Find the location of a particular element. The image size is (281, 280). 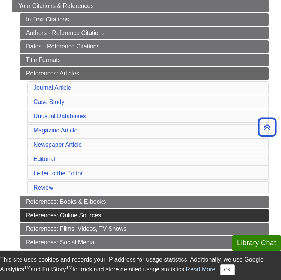

a: Review is located at coordinates (43, 187).